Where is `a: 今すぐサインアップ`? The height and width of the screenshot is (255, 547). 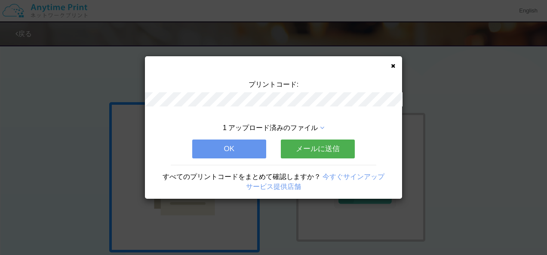 a: 今すぐサインアップ is located at coordinates (353, 177).